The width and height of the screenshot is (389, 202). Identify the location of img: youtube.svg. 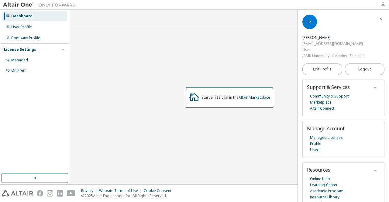
(71, 193).